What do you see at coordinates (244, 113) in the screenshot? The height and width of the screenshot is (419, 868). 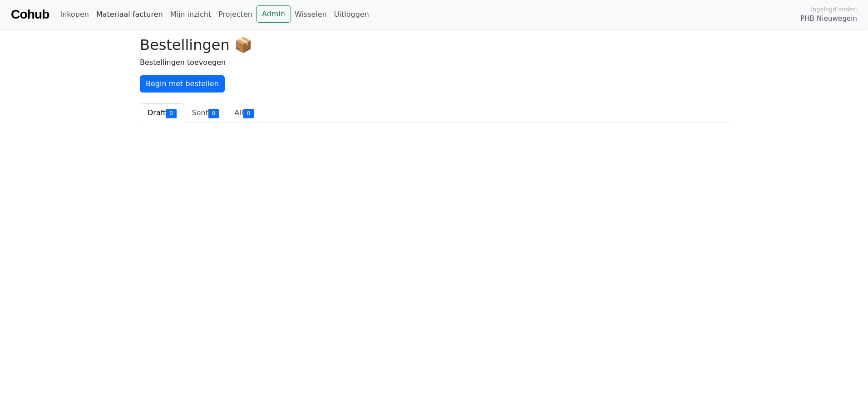 I see `a: All0` at bounding box center [244, 113].